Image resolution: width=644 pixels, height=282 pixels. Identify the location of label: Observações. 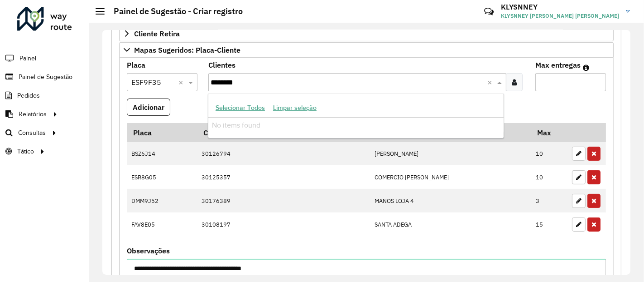
(148, 251).